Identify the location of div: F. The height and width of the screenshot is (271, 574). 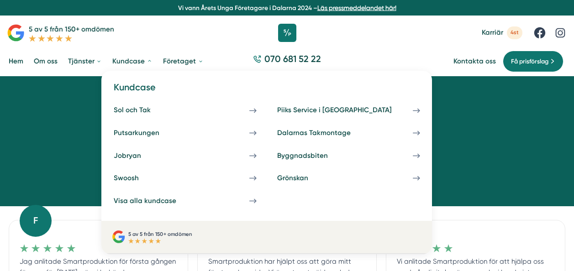
(36, 221).